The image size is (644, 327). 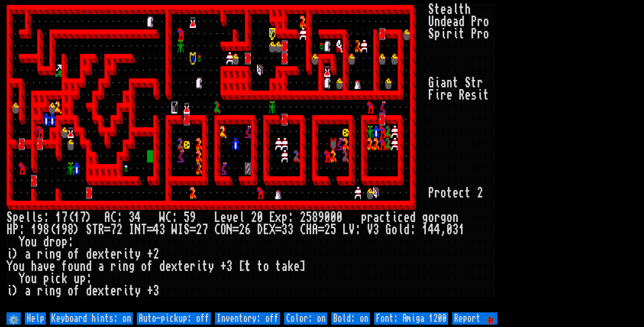 What do you see at coordinates (156, 291) in the screenshot?
I see `div: 3` at bounding box center [156, 291].